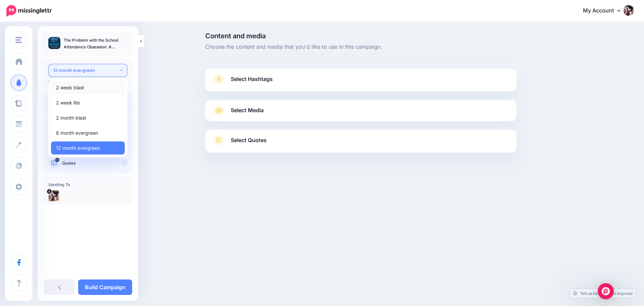 Image resolution: width=644 pixels, height=306 pixels. What do you see at coordinates (361, 47) in the screenshot?
I see `span: Choose the content and media that you'd like to use in this campaign.` at bounding box center [361, 47].